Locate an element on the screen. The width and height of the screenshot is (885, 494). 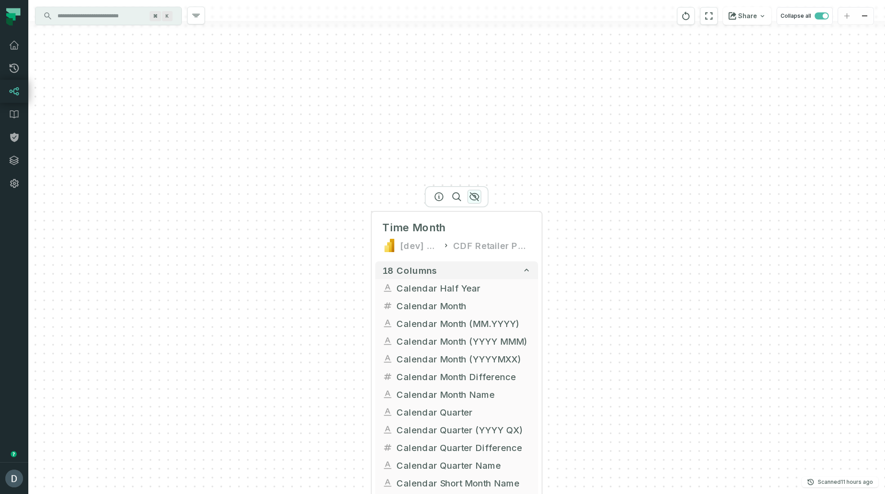
button: Calendar Short Month Name is located at coordinates (457, 483).